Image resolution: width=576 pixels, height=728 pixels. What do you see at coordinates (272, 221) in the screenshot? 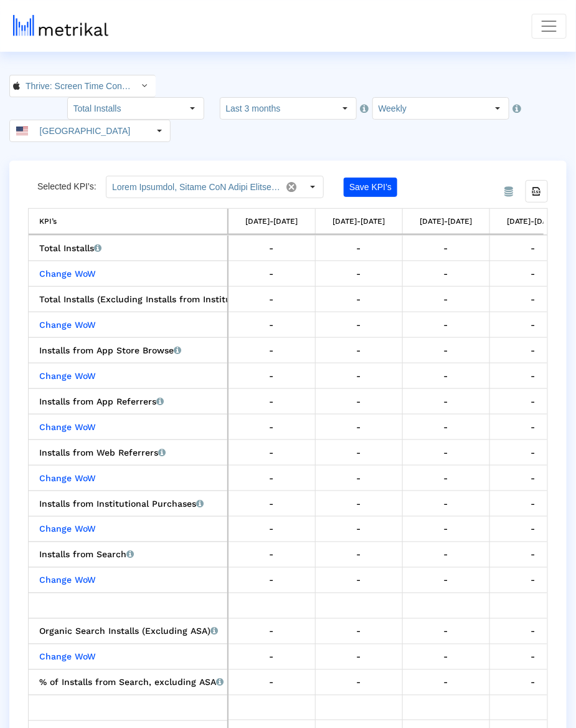
I see `td: Column 06/22/25-06/28/25` at bounding box center [272, 221].